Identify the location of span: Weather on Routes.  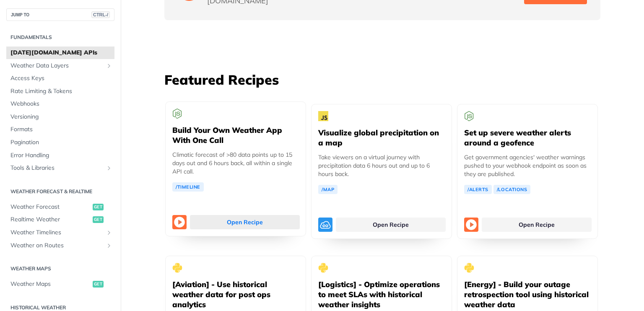
(57, 245).